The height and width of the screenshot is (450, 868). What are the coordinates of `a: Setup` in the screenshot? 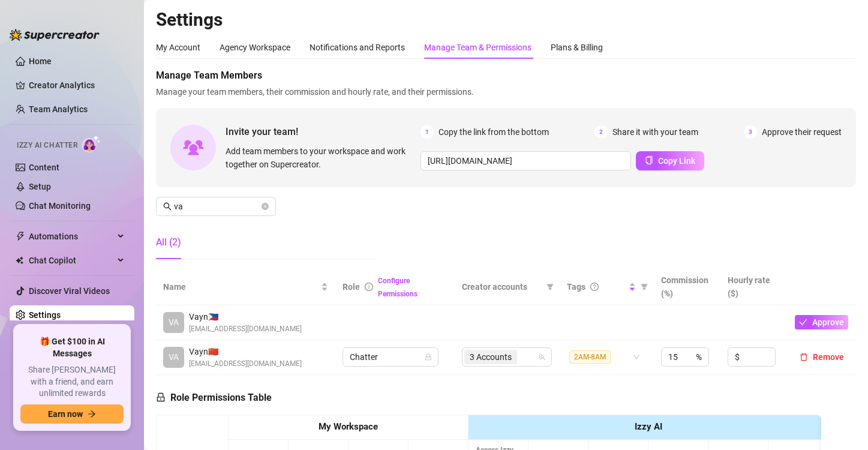 It's located at (39, 187).